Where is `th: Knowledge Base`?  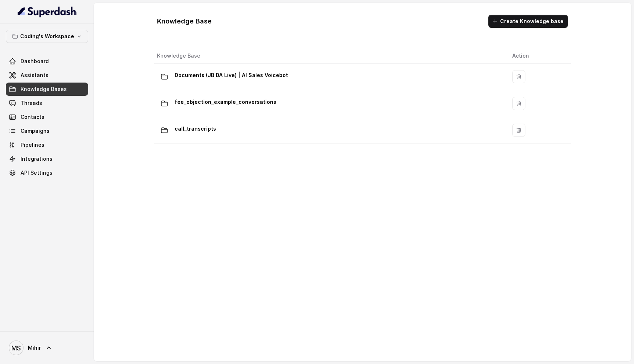
th: Knowledge Base is located at coordinates (330, 56).